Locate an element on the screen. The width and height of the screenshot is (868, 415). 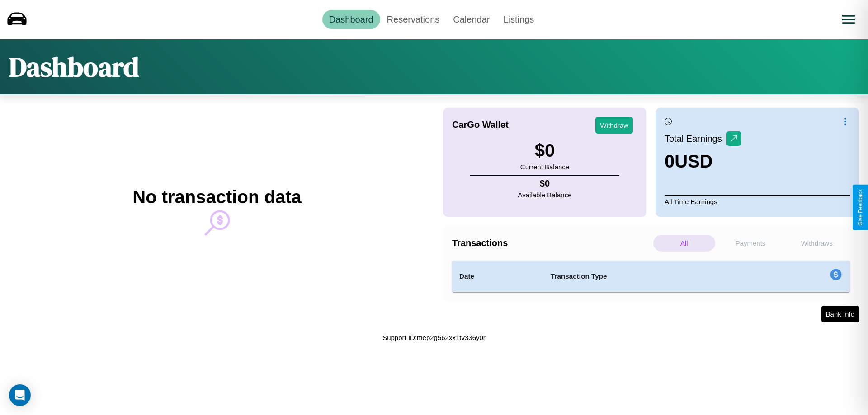
button: Withdraw is located at coordinates (614, 125).